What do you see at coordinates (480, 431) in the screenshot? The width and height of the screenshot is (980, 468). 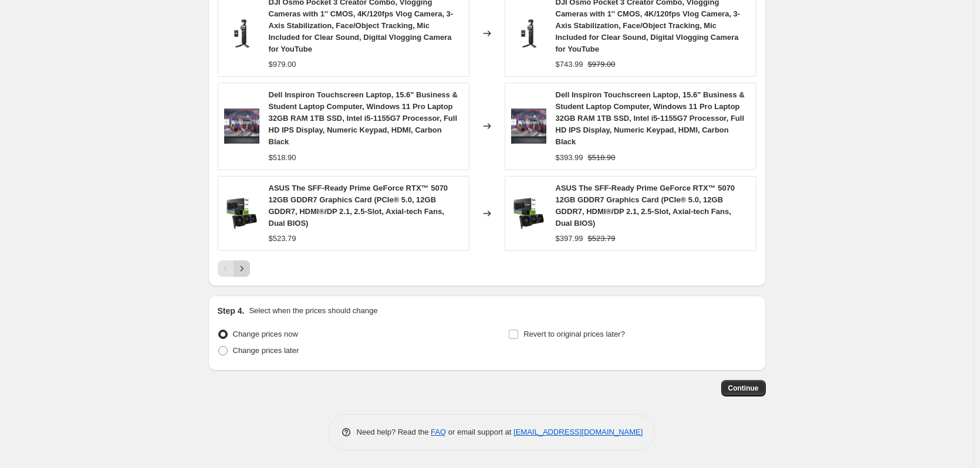 I see `span: or email support at` at bounding box center [480, 431].